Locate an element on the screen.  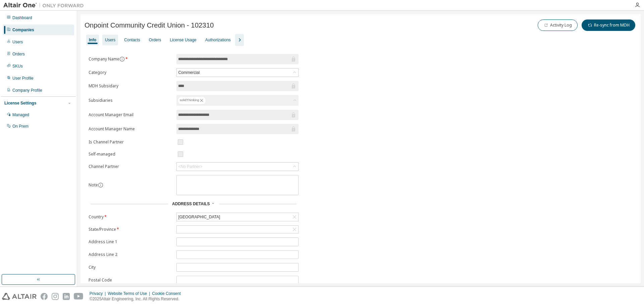
img: Altair One is located at coordinates (45, 5).